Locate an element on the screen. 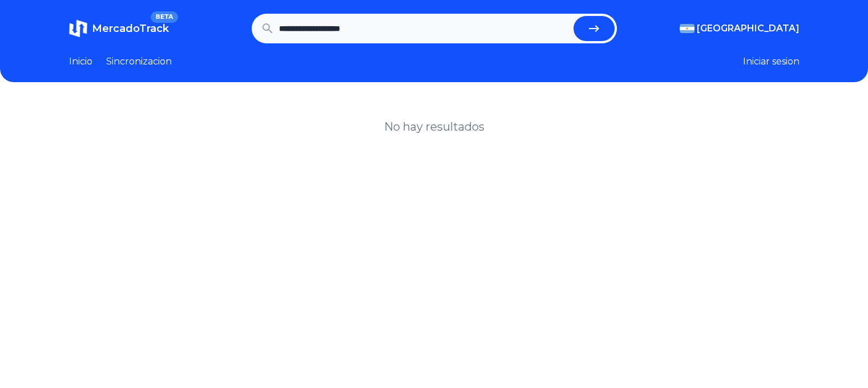 This screenshot has width=868, height=388. h1: No hay resultados is located at coordinates (434, 127).